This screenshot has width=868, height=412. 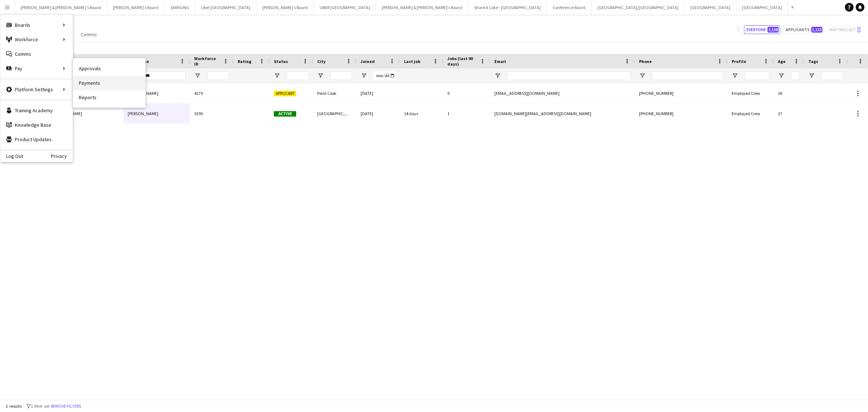 I want to click on span: Comms, so click(x=89, y=34).